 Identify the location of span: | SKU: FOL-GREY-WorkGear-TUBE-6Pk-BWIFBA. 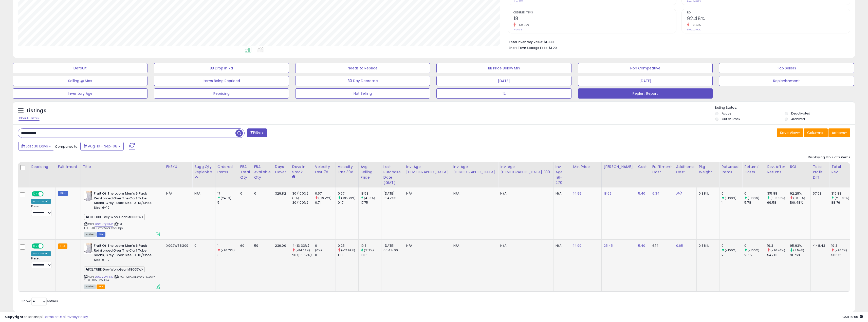
(119, 278).